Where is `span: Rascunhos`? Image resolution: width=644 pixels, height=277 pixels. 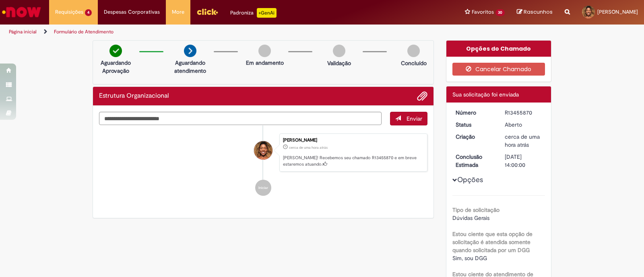
span: Rascunhos is located at coordinates (538, 12).